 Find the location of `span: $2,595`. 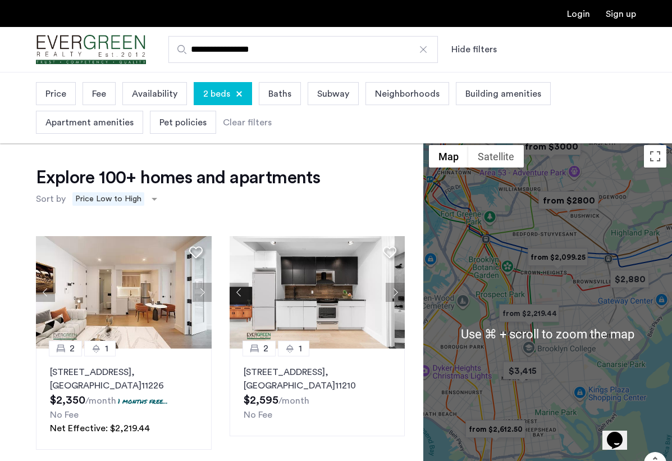

span: $2,595 is located at coordinates (261, 400).